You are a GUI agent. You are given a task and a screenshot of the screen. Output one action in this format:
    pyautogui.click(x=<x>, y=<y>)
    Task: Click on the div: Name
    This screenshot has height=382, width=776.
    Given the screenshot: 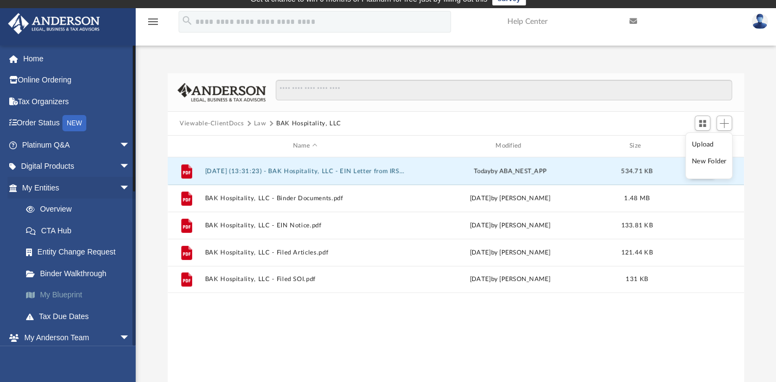 What is the action you would take?
    pyautogui.click(x=305, y=146)
    